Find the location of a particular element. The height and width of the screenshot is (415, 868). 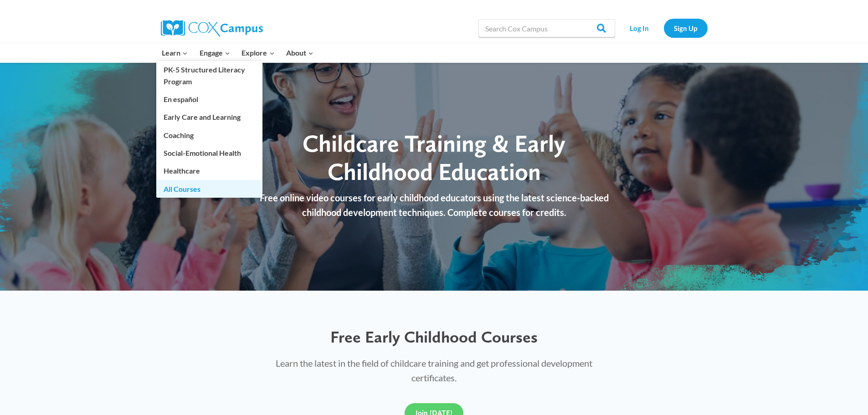

span: Childcare Training & Early Childhood Education is located at coordinates (434, 157).